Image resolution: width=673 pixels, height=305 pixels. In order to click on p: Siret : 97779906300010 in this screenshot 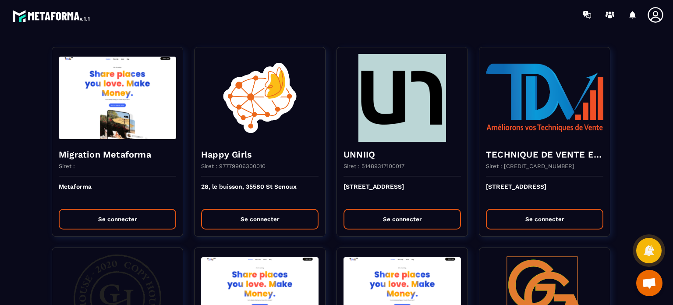, I will do `click(233, 166)`.